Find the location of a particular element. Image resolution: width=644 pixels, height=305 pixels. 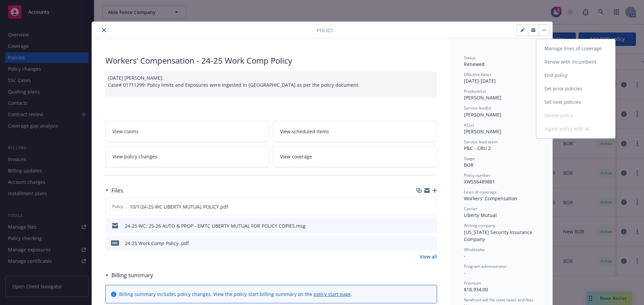

span: Policy number is located at coordinates (476, 175).